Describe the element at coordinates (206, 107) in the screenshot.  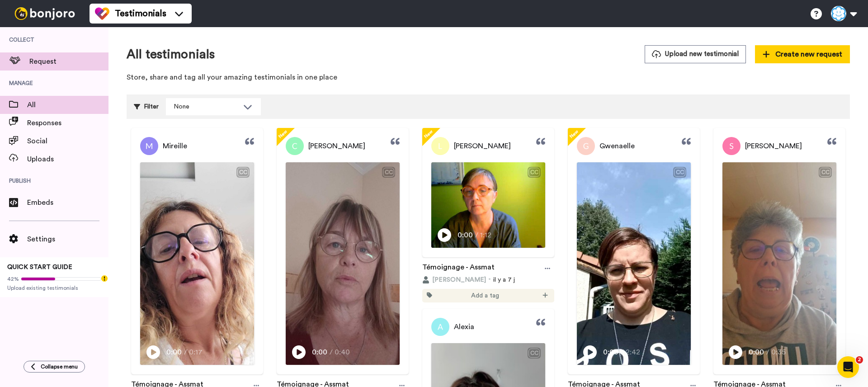
I see `div: None` at that location.